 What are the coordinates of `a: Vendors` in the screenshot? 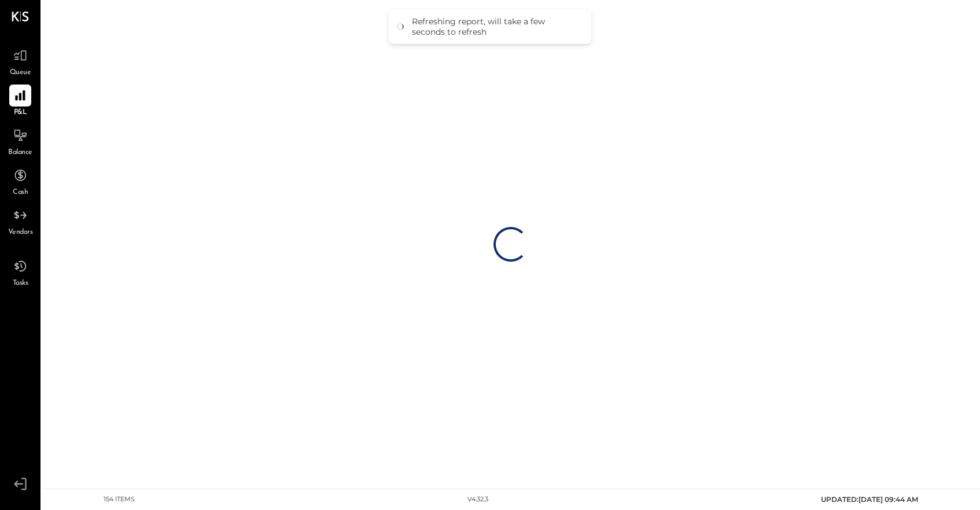 It's located at (20, 221).